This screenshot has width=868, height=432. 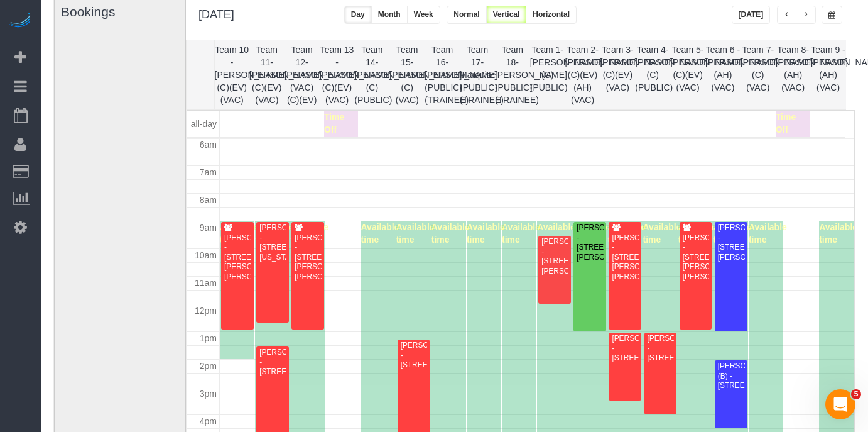 What do you see at coordinates (20, 22) in the screenshot?
I see `img: Automaid Logo` at bounding box center [20, 22].